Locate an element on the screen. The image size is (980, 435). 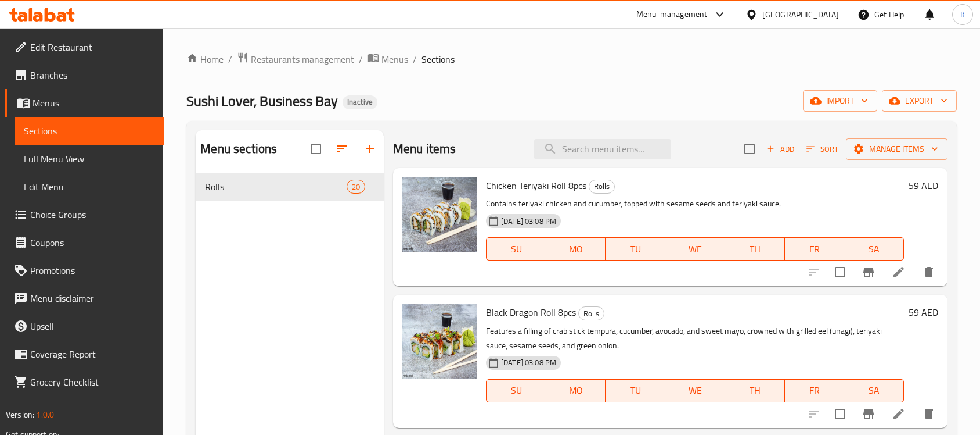
button: Manage items is located at coordinates (896, 149).